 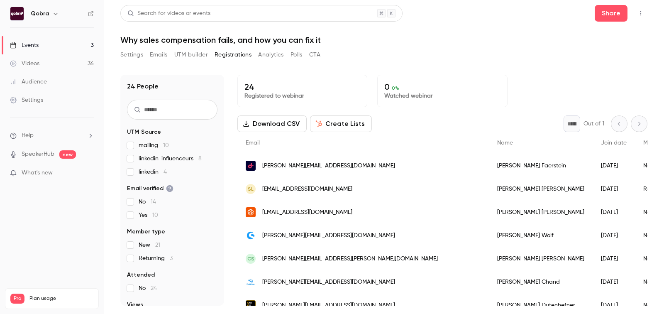 What do you see at coordinates (135, 304) in the screenshot?
I see `span: Views` at bounding box center [135, 304].